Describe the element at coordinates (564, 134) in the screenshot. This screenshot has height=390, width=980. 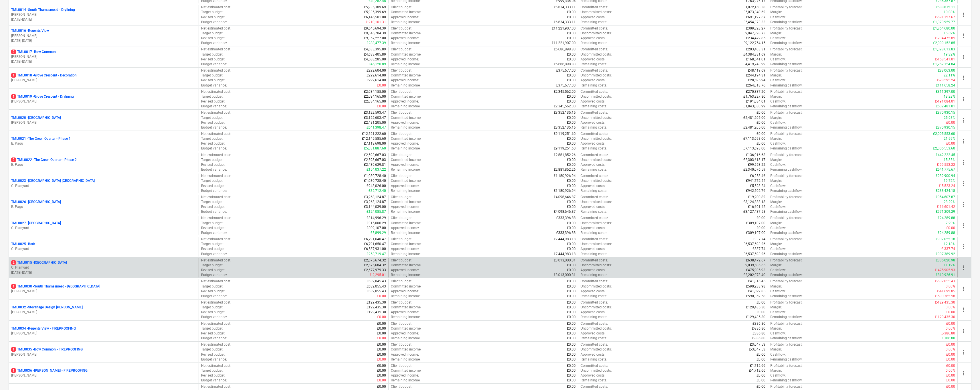
I see `p: £9,119,251.60` at that location.